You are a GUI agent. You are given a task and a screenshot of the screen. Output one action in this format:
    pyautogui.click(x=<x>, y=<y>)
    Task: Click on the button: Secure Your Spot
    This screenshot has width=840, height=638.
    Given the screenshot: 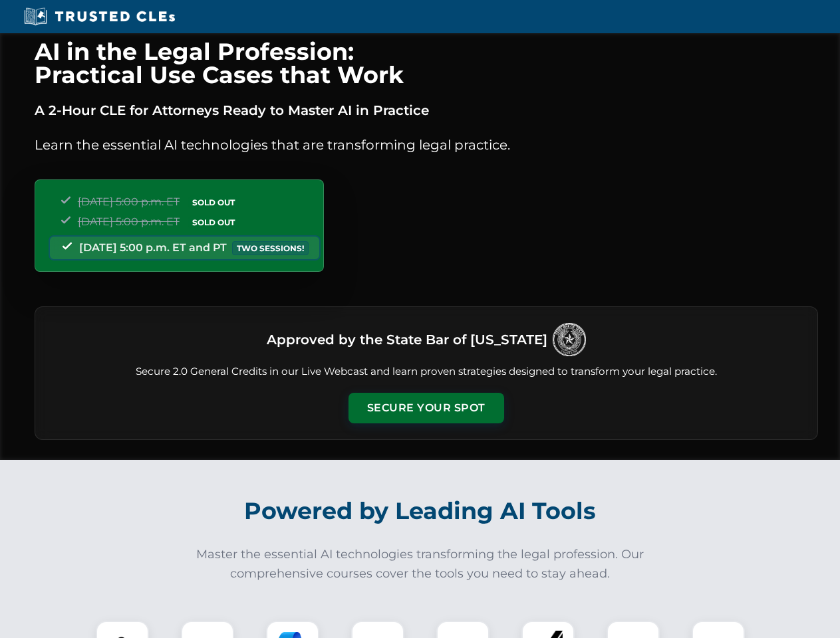 What is the action you would take?
    pyautogui.click(x=426, y=408)
    